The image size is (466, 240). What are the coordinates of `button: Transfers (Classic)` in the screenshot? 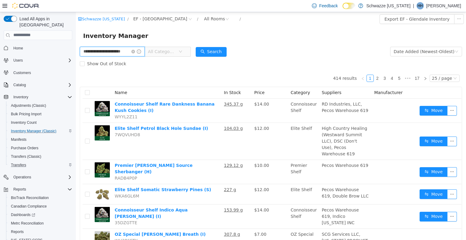 It's located at (40, 156).